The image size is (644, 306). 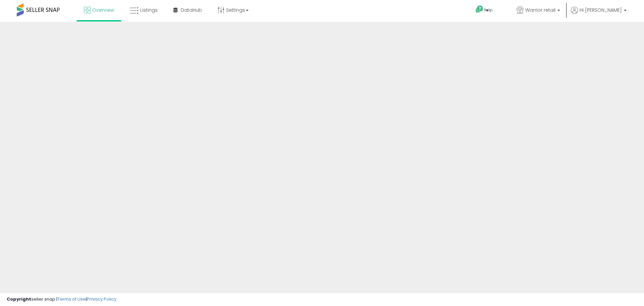 What do you see at coordinates (488, 10) in the screenshot?
I see `span: Help` at bounding box center [488, 10].